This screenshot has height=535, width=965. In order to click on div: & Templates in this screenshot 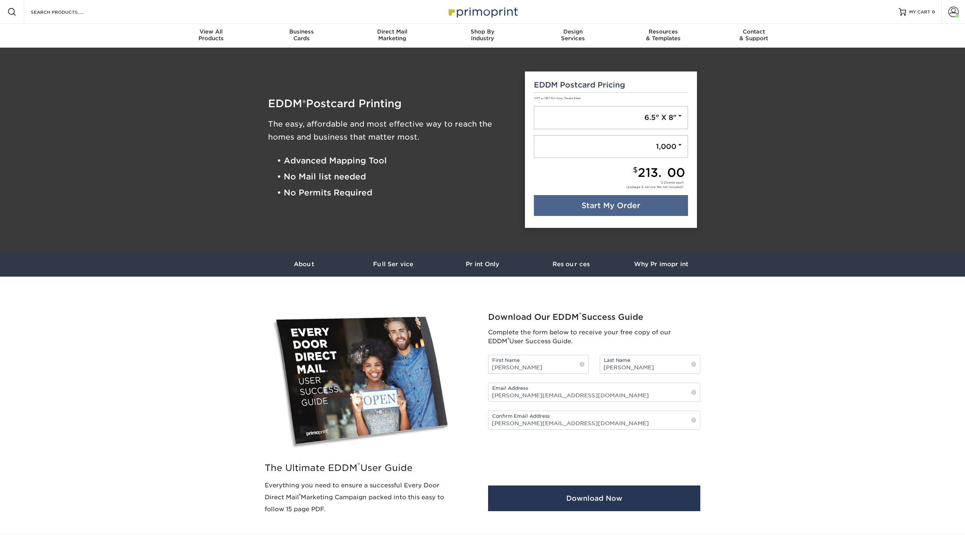, I will do `click(663, 35)`.